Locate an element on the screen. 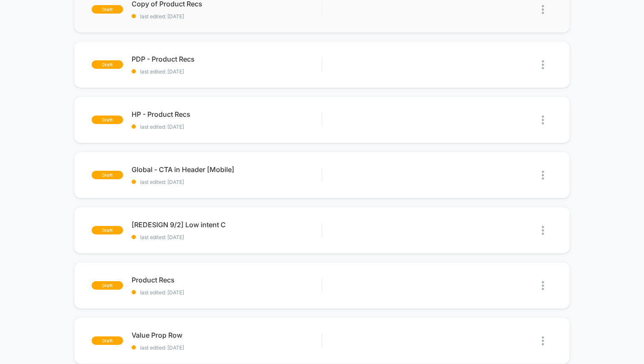 The image size is (644, 364). span: Value Prop Row is located at coordinates (227, 336).